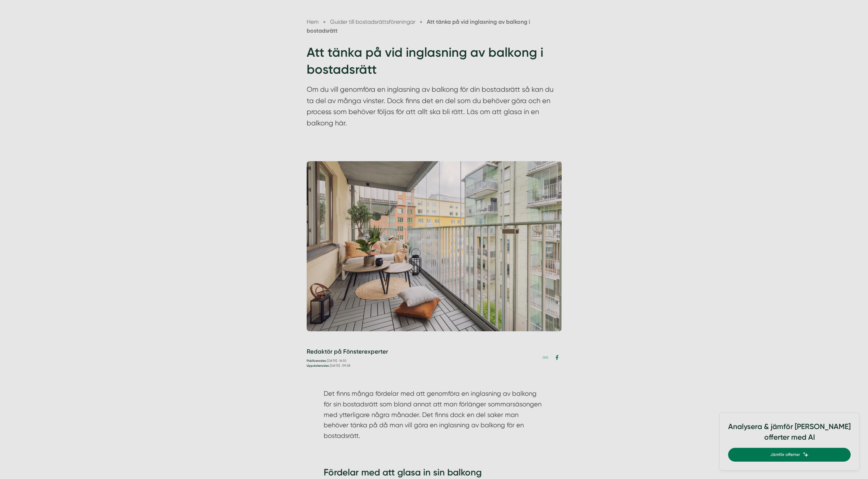  What do you see at coordinates (318, 365) in the screenshot?
I see `strong: Uppdaterades:` at bounding box center [318, 365].